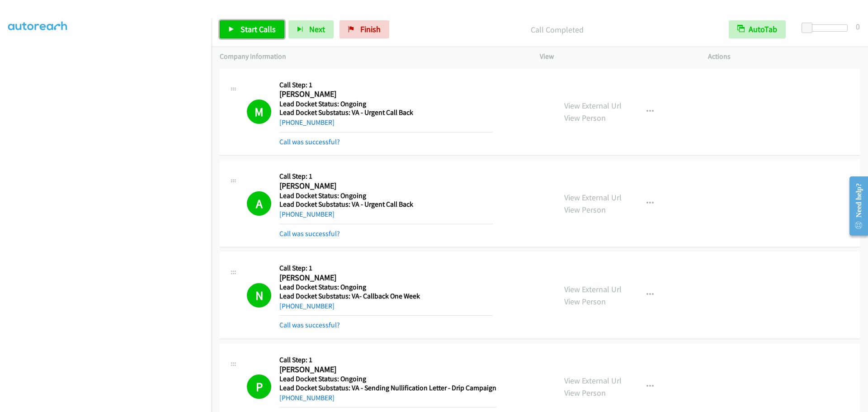 The image size is (868, 412). Describe the element at coordinates (258, 29) in the screenshot. I see `span: Start Calls` at that location.